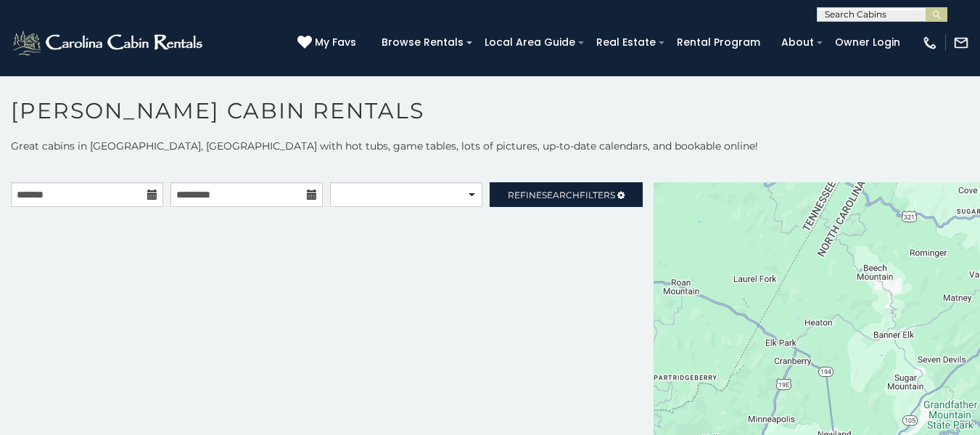 The height and width of the screenshot is (435, 980). Describe the element at coordinates (335, 42) in the screenshot. I see `span: My Favs` at that location.